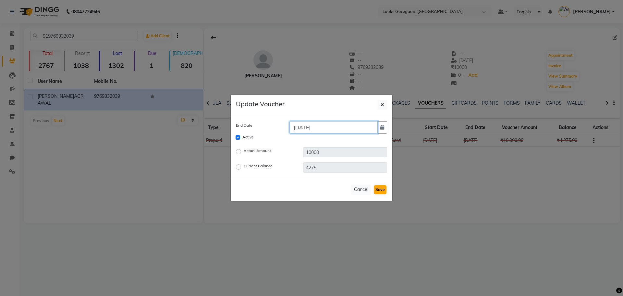 This screenshot has width=623, height=296. What do you see at coordinates (258, 152) in the screenshot?
I see `label: Actual Amount` at bounding box center [258, 152].